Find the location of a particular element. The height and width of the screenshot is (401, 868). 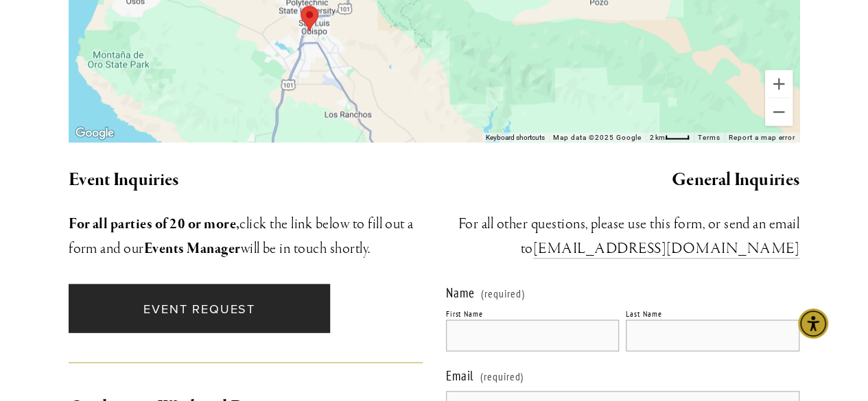

span: Name is located at coordinates (460, 292).